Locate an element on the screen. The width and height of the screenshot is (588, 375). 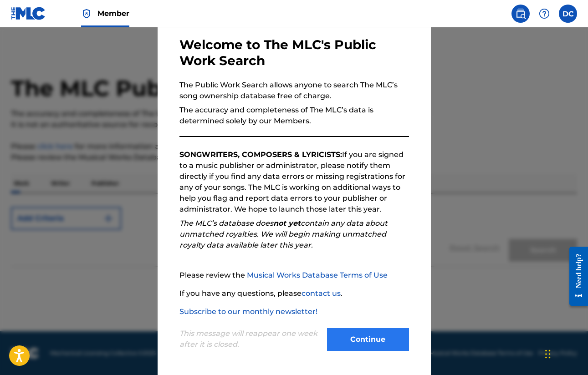
p: The accuracy and completeness of The MLC’s data is determined solely by our Members. is located at coordinates (294, 116).